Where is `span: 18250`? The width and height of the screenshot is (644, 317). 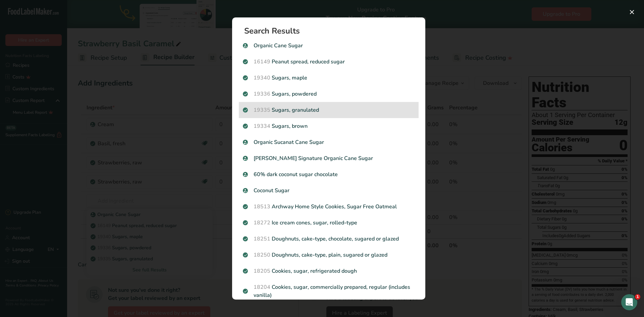 span: 18250 is located at coordinates (262, 255).